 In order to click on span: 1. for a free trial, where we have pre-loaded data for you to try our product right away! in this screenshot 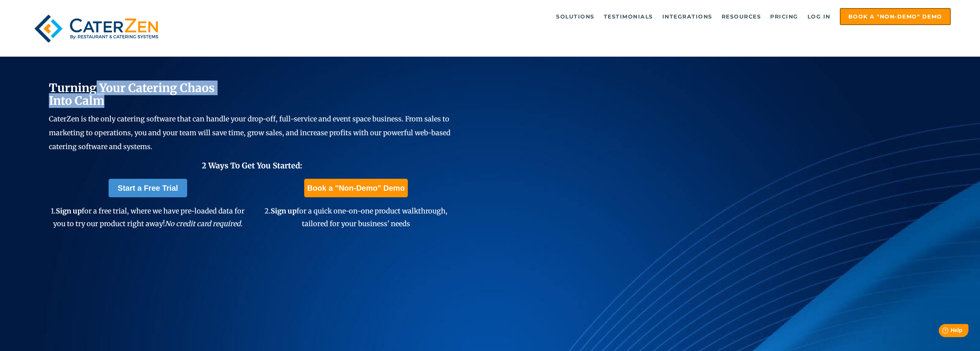, I will do `click(148, 217)`.